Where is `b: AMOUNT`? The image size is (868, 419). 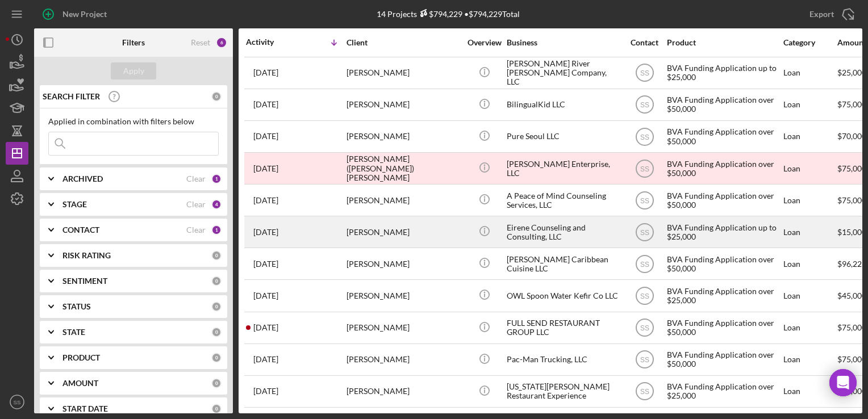
b: AMOUNT is located at coordinates (80, 383).